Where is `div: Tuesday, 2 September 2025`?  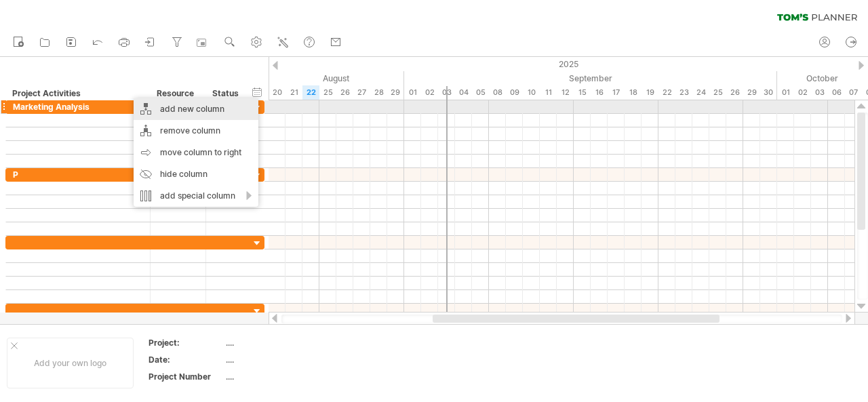
div: Tuesday, 2 September 2025 is located at coordinates (430, 92).